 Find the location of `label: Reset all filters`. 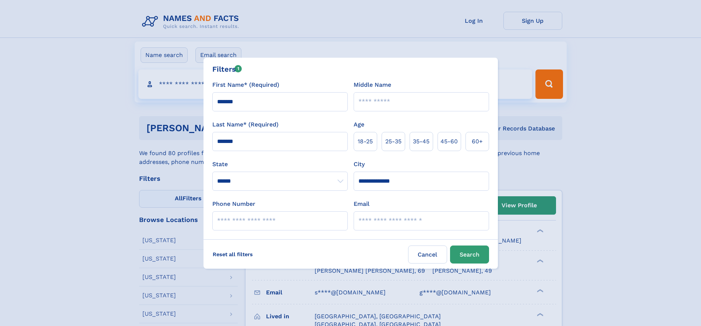

label: Reset all filters is located at coordinates (233, 255).